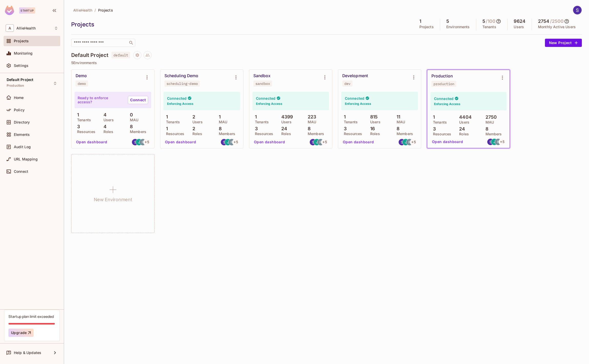 The height and width of the screenshot is (364, 589). What do you see at coordinates (397, 117) in the screenshot?
I see `p: 11` at bounding box center [397, 117].